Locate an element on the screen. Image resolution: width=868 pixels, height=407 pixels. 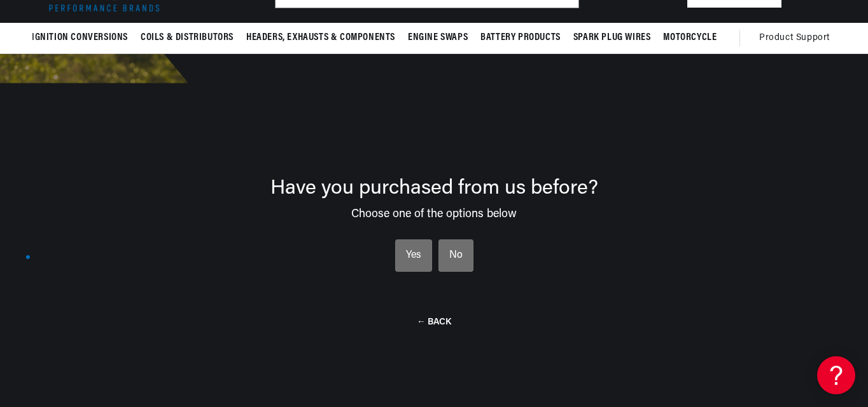
summary: Engine Swaps is located at coordinates (437, 37).